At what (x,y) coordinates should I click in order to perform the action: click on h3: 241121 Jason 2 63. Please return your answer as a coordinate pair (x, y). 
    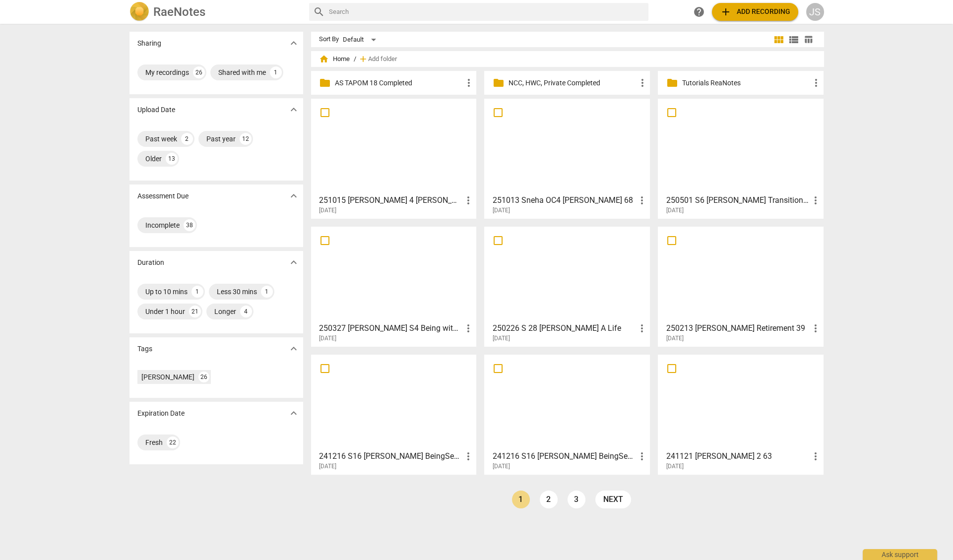
    Looking at the image, I should click on (737, 457).